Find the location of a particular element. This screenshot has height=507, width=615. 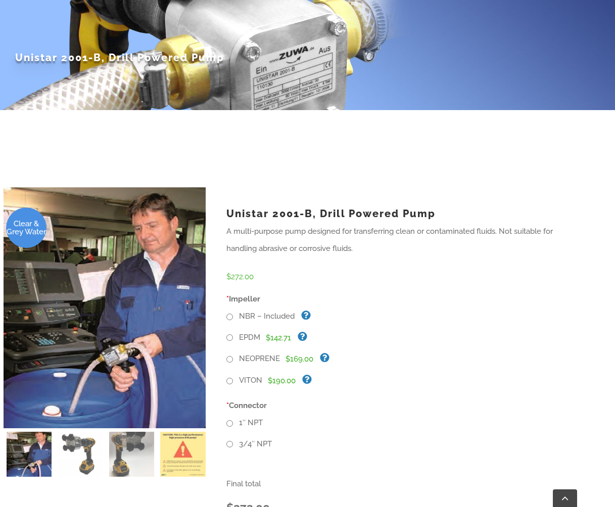

input: 1″ NPT is located at coordinates (229, 423).